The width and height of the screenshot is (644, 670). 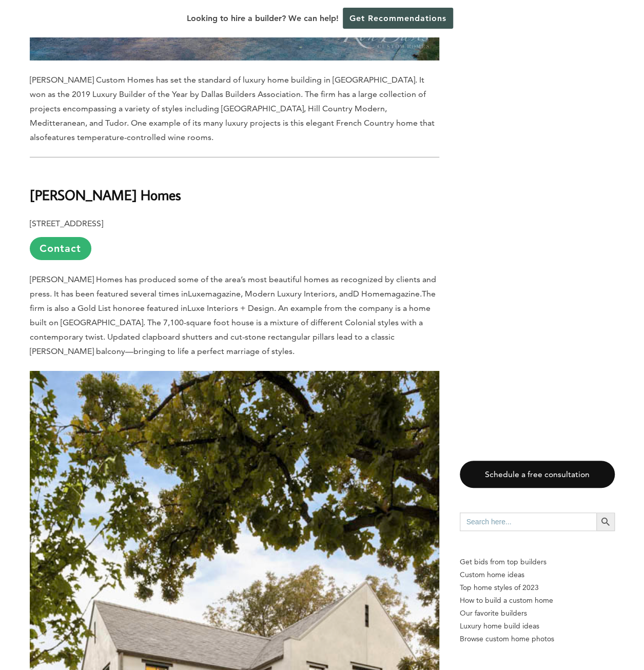 I want to click on a: Browse custom home photos, so click(x=537, y=639).